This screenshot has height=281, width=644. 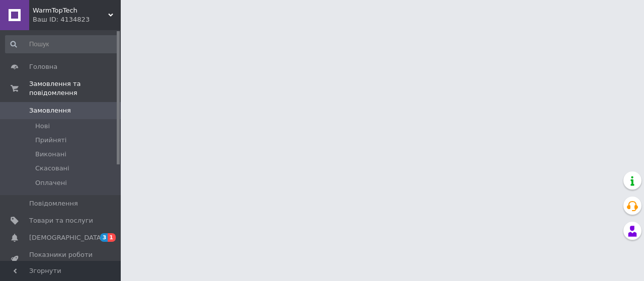 What do you see at coordinates (77, 20) in the screenshot?
I see `div: Ваш ID: 4134823` at bounding box center [77, 20].